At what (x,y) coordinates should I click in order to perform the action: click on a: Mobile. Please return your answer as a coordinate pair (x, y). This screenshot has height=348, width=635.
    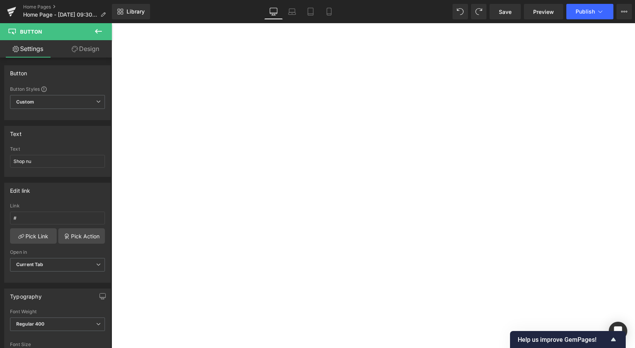
    Looking at the image, I should click on (329, 12).